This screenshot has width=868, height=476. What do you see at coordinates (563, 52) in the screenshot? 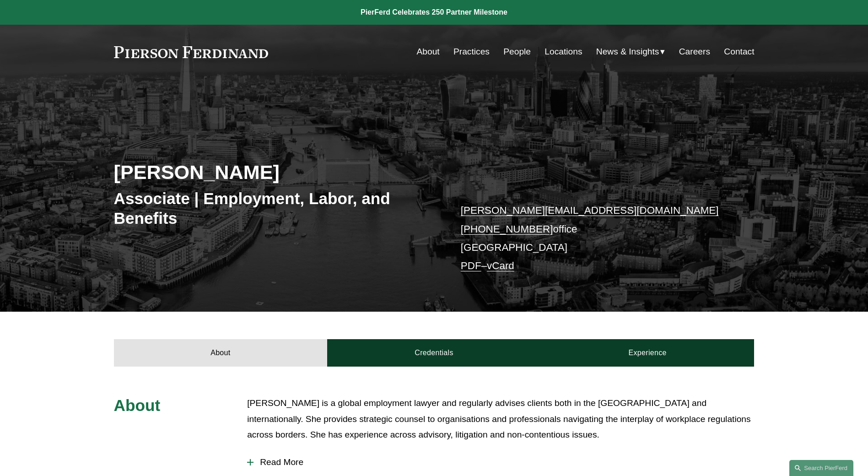
I see `a: Locations` at bounding box center [563, 52].